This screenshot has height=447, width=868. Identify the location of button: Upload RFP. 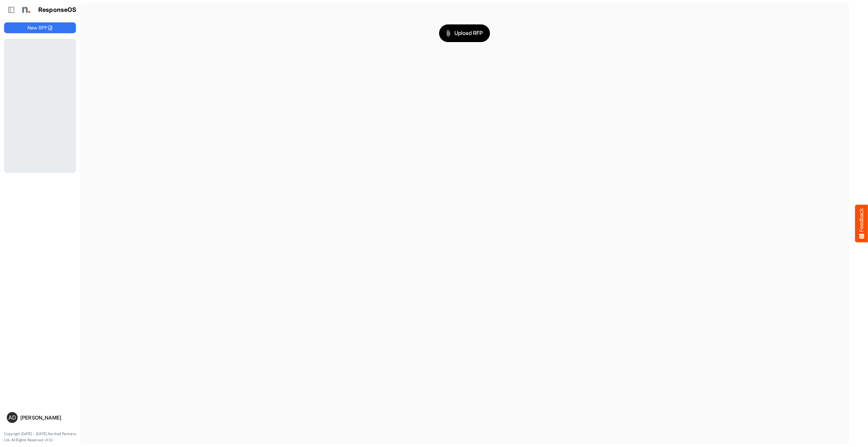
(465, 33).